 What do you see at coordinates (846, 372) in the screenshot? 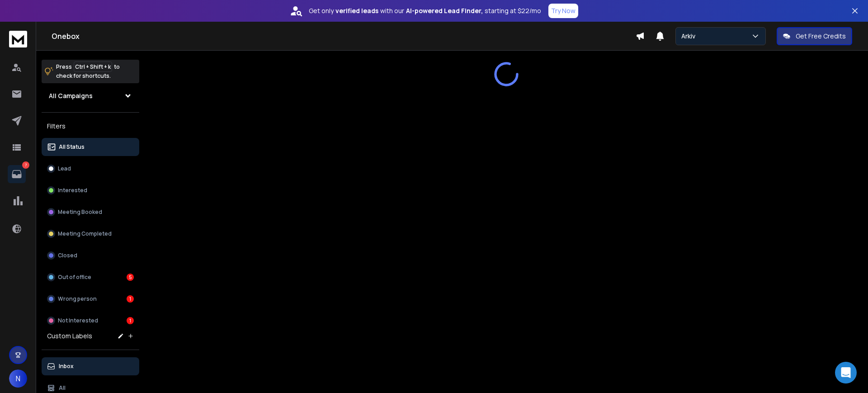
I see `div: Open Intercom Messenger` at bounding box center [846, 372].